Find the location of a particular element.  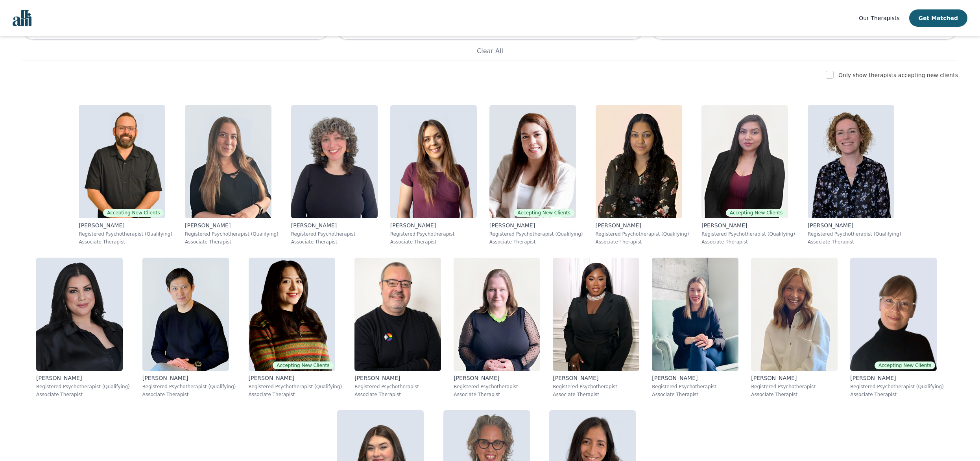

img: Natalie_Taylor is located at coordinates (434, 162).